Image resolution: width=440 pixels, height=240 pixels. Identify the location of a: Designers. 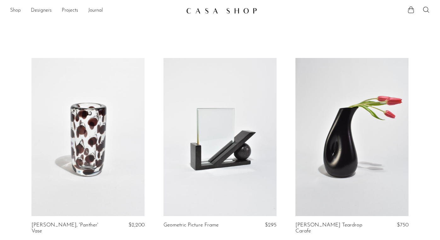
(41, 11).